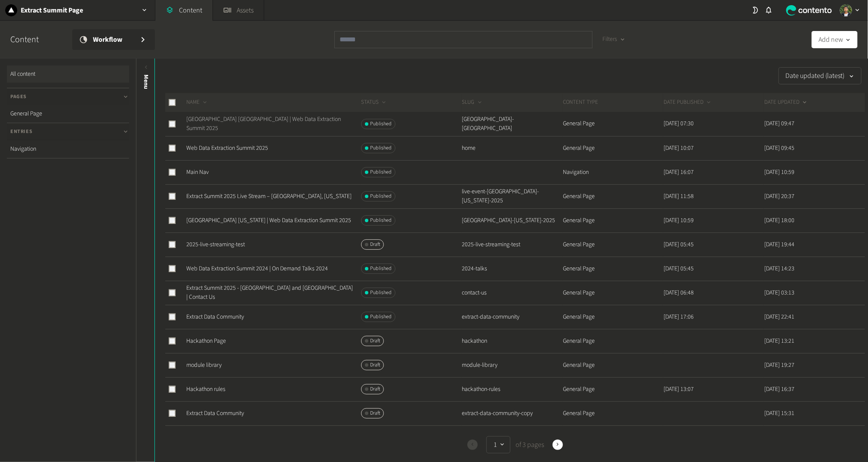 The height and width of the screenshot is (462, 868). Describe the element at coordinates (473, 102) in the screenshot. I see `button: SLUG` at that location.